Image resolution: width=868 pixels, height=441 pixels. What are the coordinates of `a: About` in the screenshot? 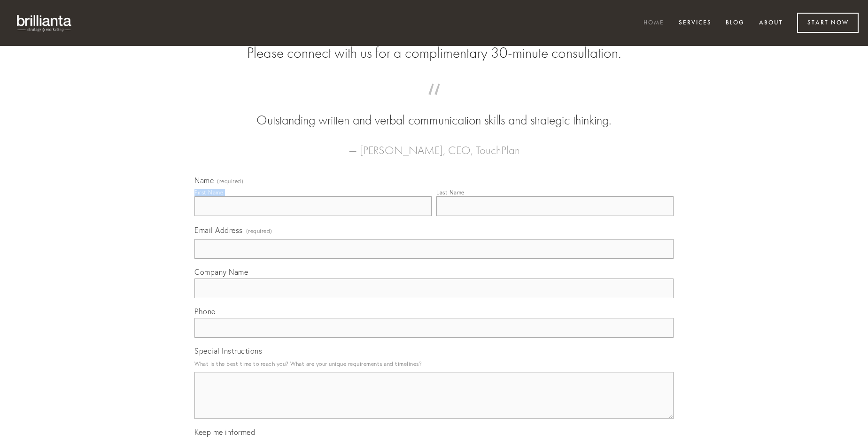 It's located at (770, 23).